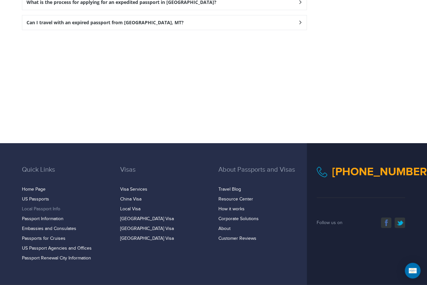  Describe the element at coordinates (237, 238) in the screenshot. I see `a: Customer Reviews` at that location.